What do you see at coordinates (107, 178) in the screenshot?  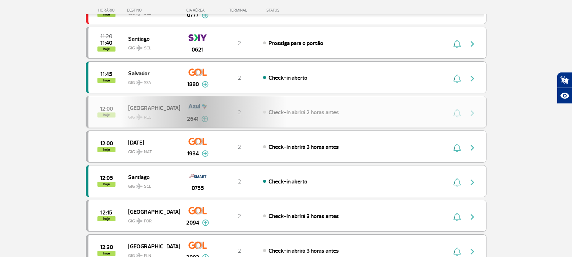 I see `span: 2025-08-28 12:05:00` at bounding box center [107, 178].